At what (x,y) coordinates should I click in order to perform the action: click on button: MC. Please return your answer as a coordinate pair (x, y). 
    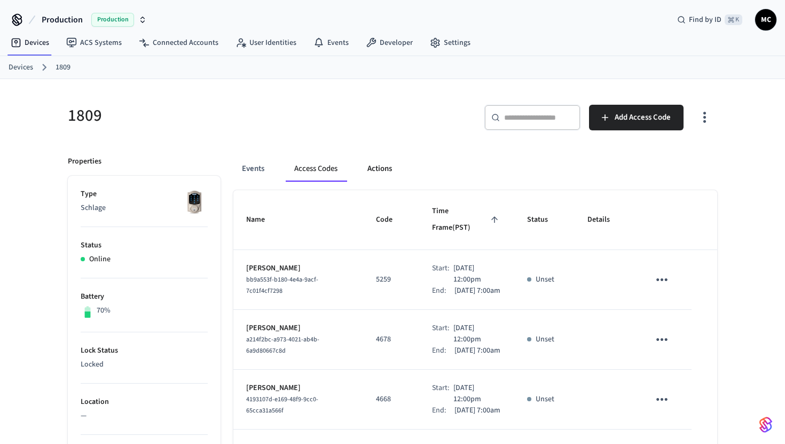
    Looking at the image, I should click on (765, 20).